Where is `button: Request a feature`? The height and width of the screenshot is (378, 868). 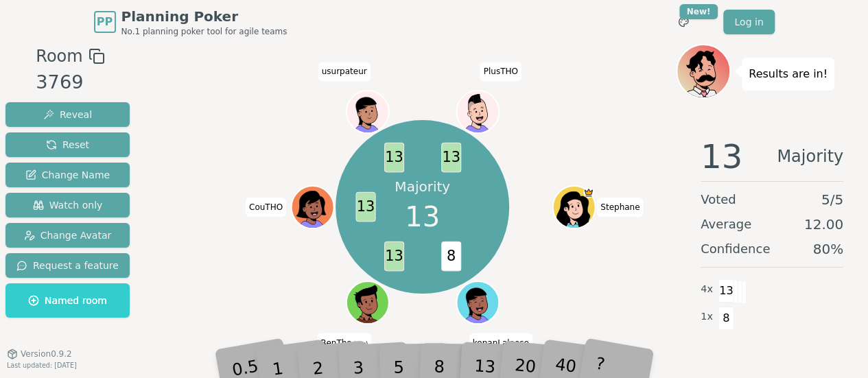 button: Request a feature is located at coordinates (67, 266).